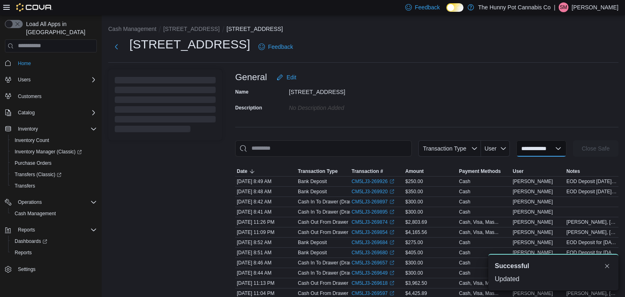 The height and width of the screenshot is (297, 625). What do you see at coordinates (251, 77) in the screenshot?
I see `h3: General` at bounding box center [251, 77].